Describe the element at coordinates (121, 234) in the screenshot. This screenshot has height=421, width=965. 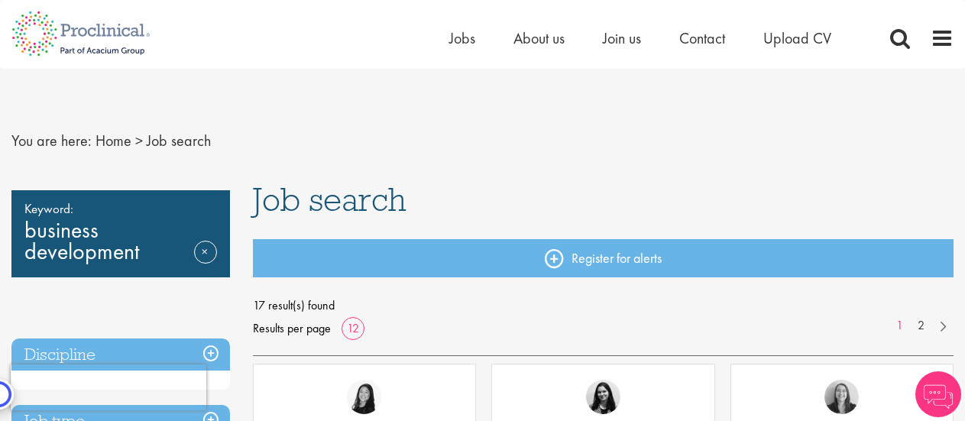
I see `div: business development` at that location.